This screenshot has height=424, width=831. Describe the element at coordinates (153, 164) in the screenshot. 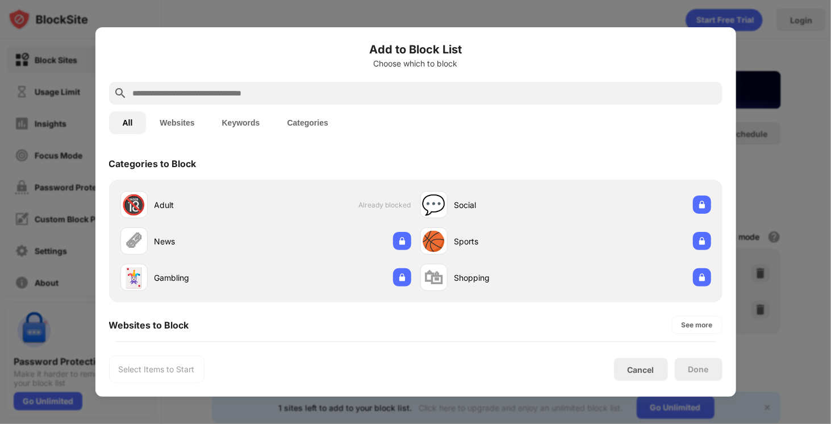

I see `div: Categories to Block` at that location.